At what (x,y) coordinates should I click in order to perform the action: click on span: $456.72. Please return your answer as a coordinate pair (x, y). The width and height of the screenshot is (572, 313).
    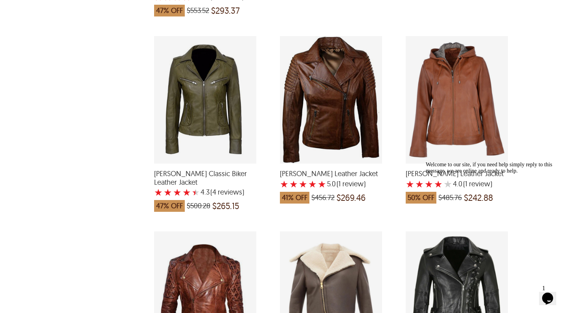
    Looking at the image, I should click on (323, 198).